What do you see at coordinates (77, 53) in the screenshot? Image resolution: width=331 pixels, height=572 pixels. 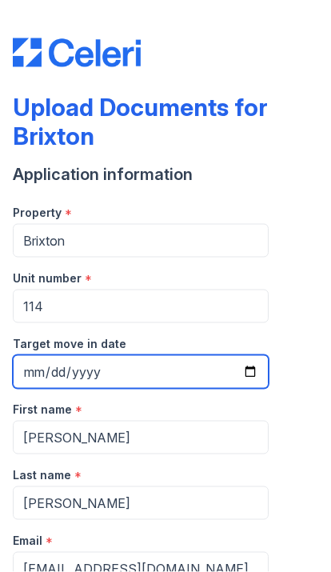 I see `img: CE_Logo_Blue-a8612792a0a2168367f1c8372b55b34899dd931a85d93a1a3d3e32e68fde9ad4.png` at bounding box center [77, 53].